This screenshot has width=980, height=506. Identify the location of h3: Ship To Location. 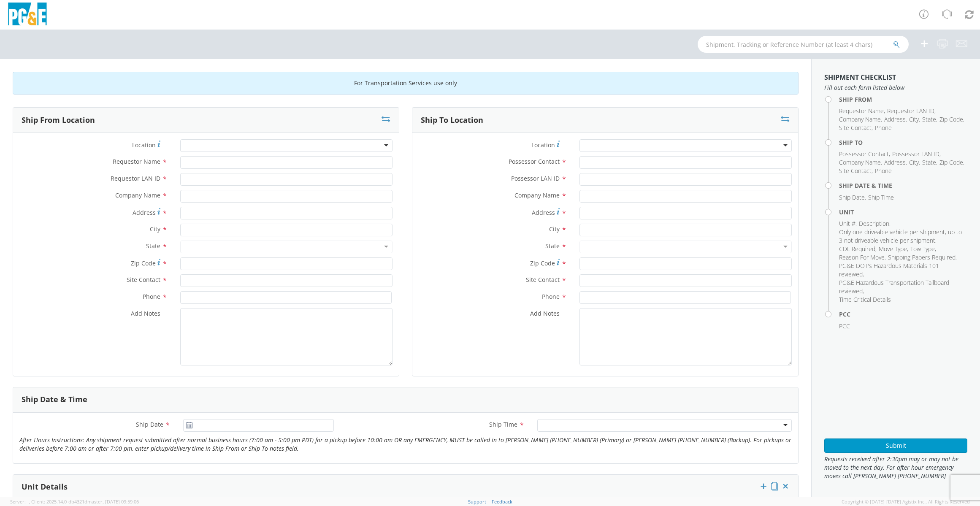
(452, 120).